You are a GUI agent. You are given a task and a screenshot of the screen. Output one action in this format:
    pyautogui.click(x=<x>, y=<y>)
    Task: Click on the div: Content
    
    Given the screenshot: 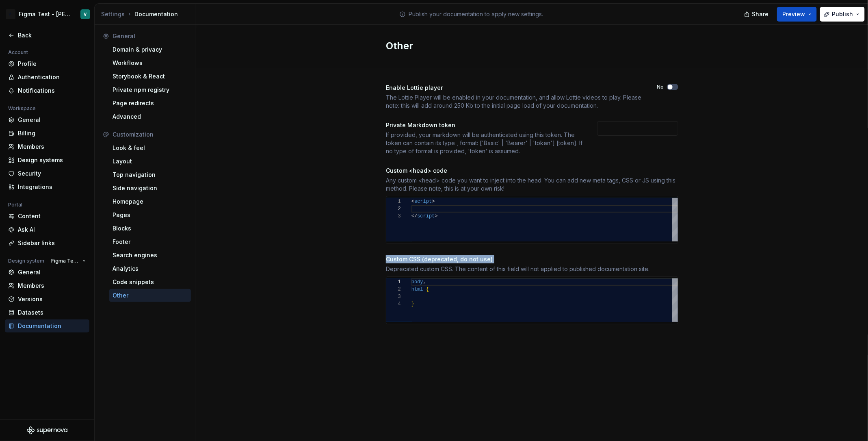 What is the action you would take?
    pyautogui.click(x=52, y=216)
    